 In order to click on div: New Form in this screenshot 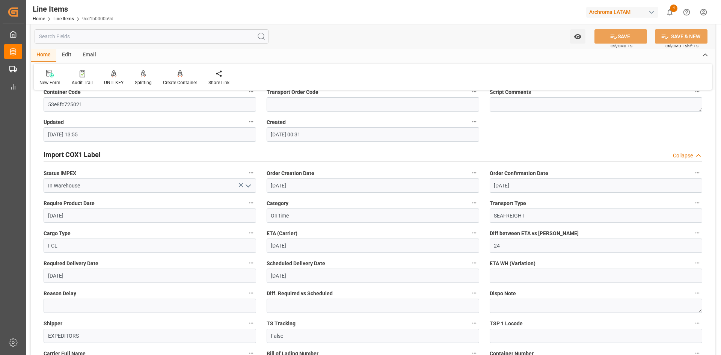, I will do `click(50, 83)`.